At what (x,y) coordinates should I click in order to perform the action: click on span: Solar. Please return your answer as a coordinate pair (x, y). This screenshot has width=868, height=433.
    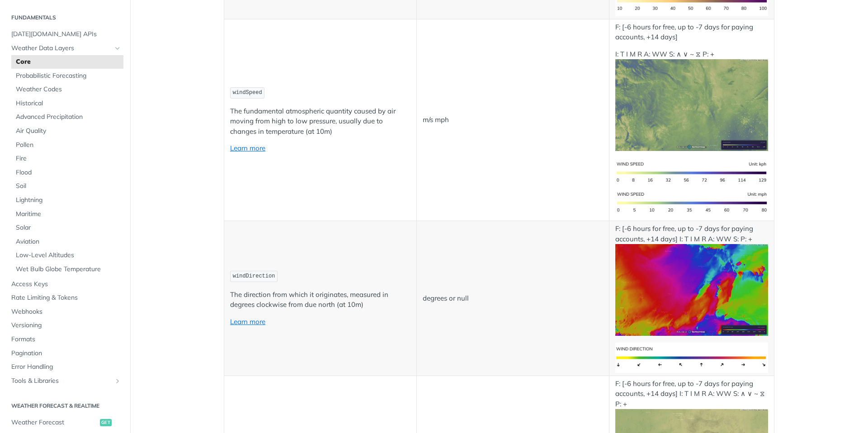
    Looking at the image, I should click on (68, 227).